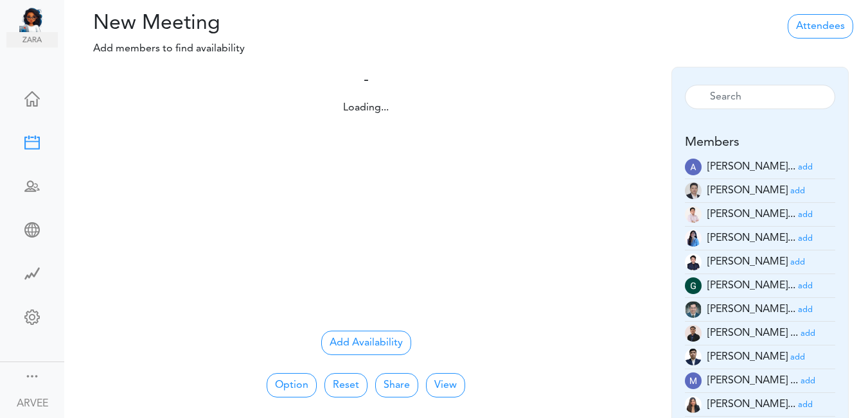  I want to click on li: Tax Manager (a.banaga@unified-accounting.com), so click(760, 167).